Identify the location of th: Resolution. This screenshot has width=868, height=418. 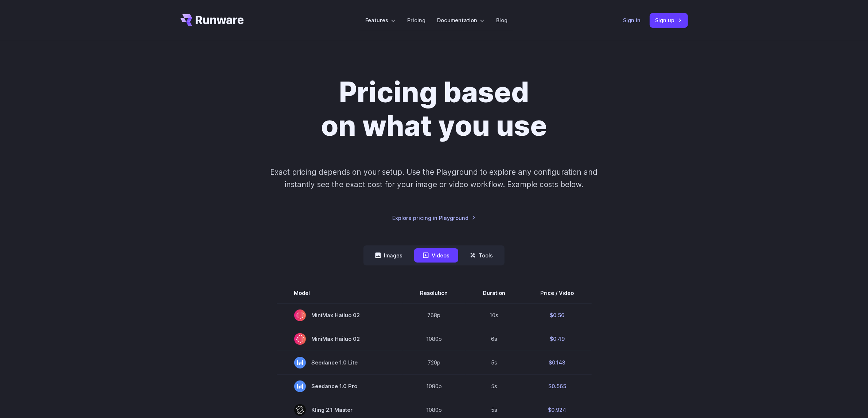
(434, 293).